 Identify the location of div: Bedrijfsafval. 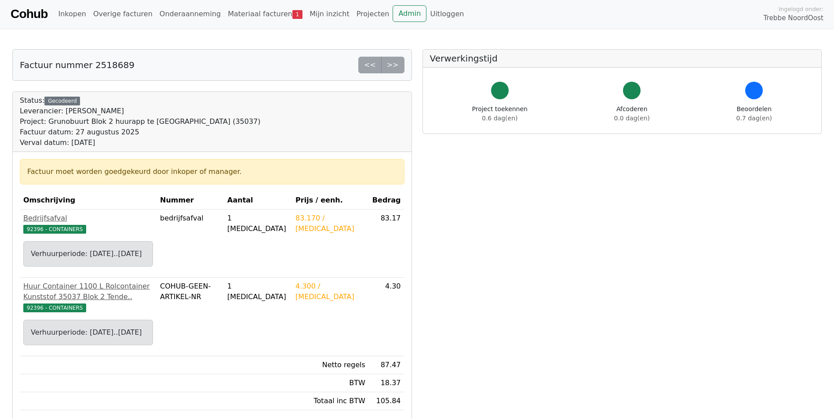
(88, 218).